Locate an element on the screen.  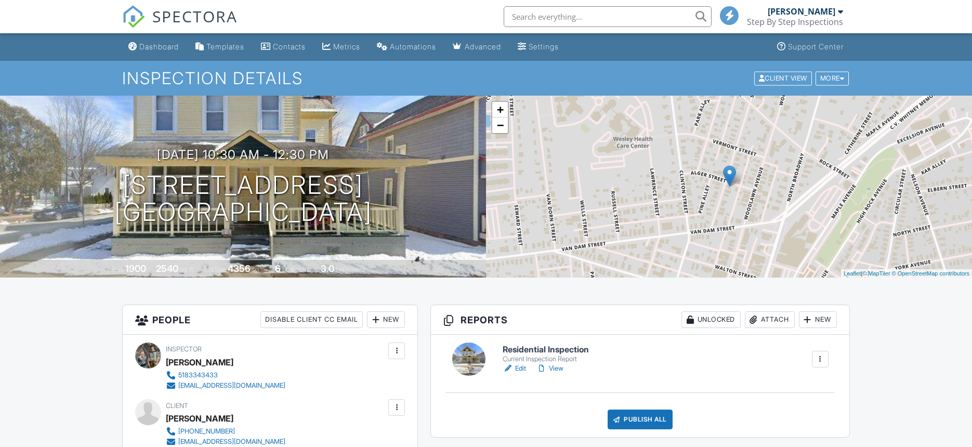
a: 5183343433 is located at coordinates (226, 375).